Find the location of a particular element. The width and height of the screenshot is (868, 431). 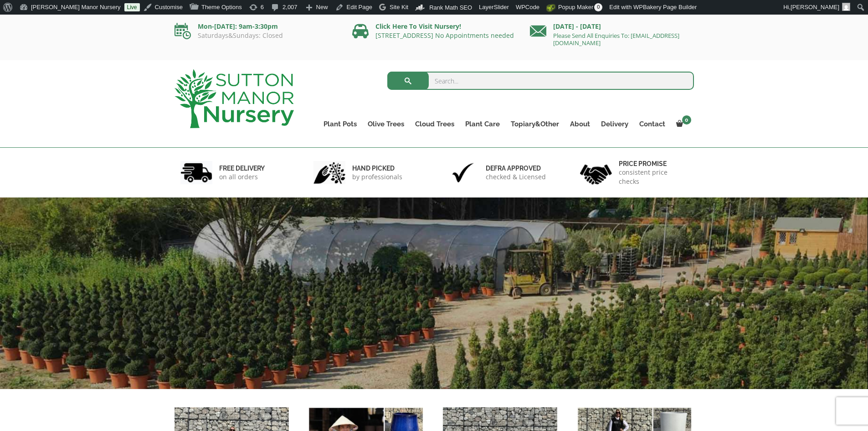

p: Saturdays&Sundays: Closed is located at coordinates (256, 36).